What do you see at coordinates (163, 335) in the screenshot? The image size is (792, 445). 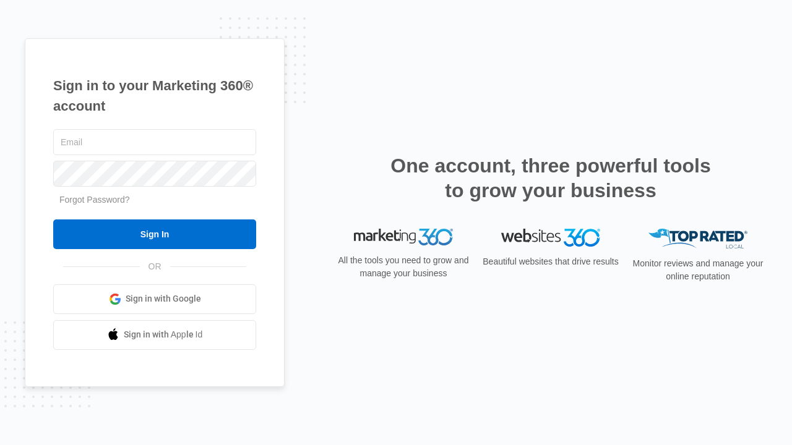 I see `span: Sign in with Apple Id` at bounding box center [163, 335].